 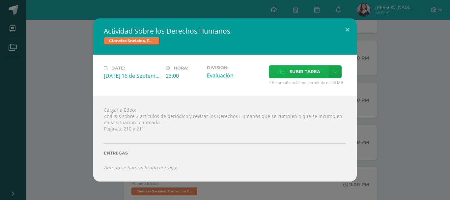 What do you see at coordinates (308, 82) in the screenshot?
I see `span: * El tamaño máximo permitido es 50 MB` at bounding box center [308, 82].